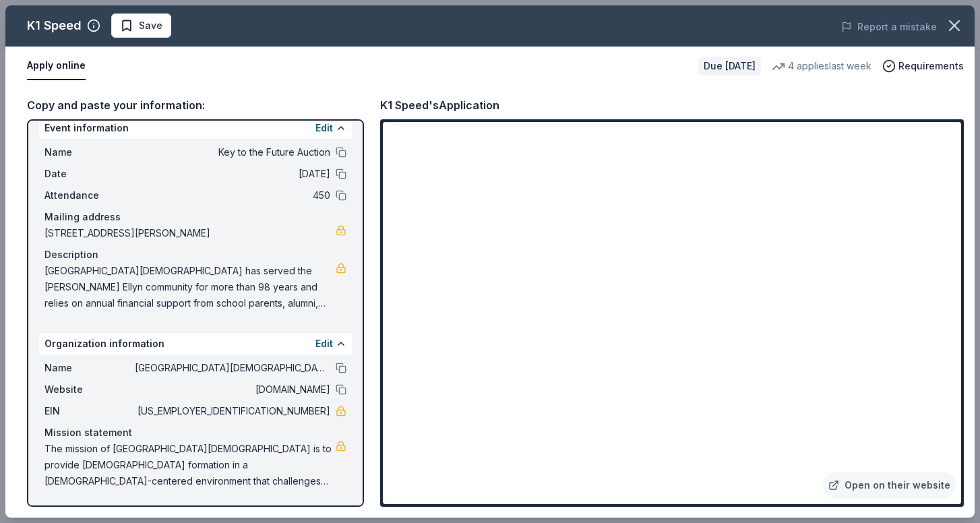  I want to click on span: Website, so click(90, 389).